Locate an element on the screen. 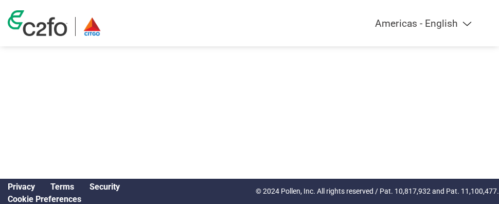 Image resolution: width=499 pixels, height=204 pixels. img: CITGO is located at coordinates (92, 26).